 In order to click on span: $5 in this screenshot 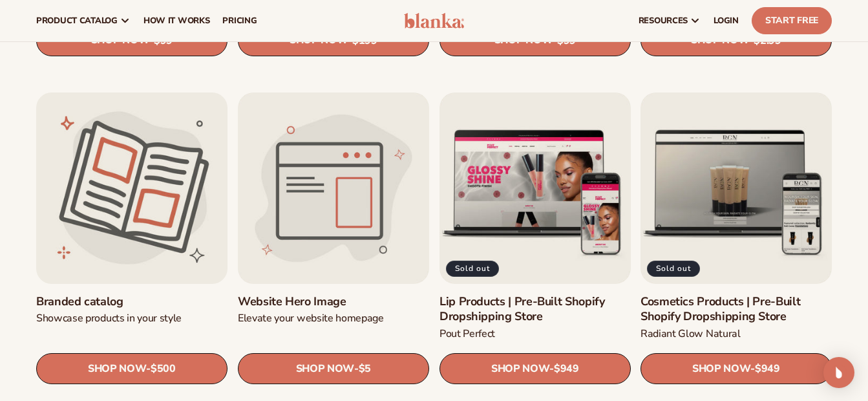, I will do `click(365, 369)`.